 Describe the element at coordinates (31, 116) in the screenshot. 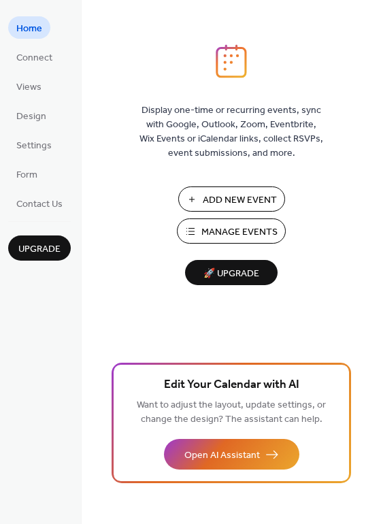

I see `span: Design` at that location.